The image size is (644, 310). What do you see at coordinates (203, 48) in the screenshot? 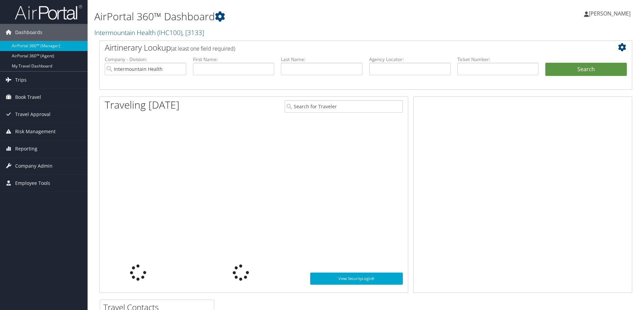
I see `span: (at least one field required)` at bounding box center [203, 48].